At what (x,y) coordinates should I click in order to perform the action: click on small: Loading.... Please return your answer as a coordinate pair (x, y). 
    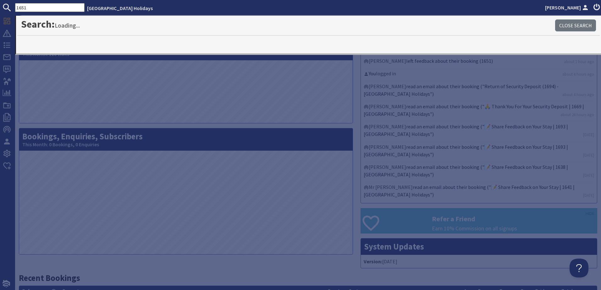
    Looking at the image, I should click on (67, 25).